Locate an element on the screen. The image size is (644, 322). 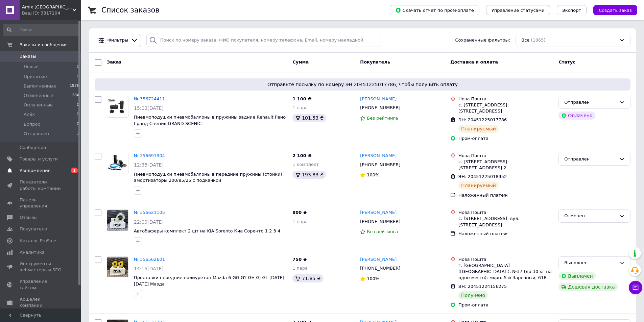
div: Отменен is located at coordinates (590, 216).